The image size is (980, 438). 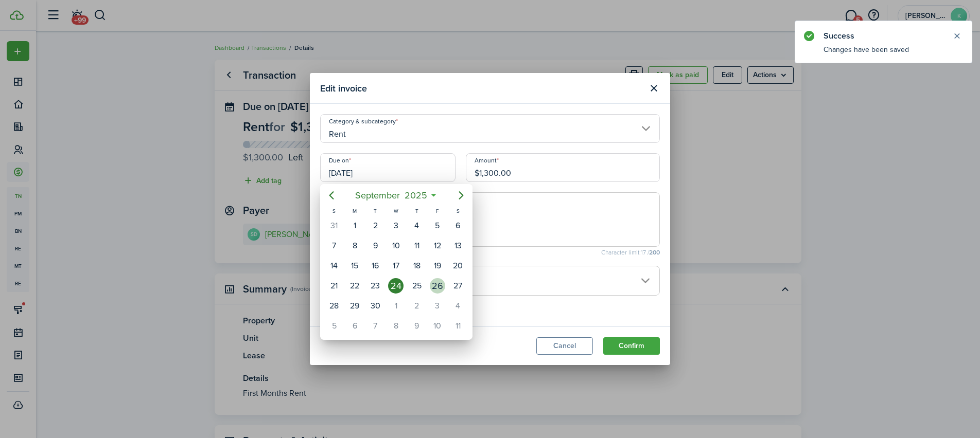 What do you see at coordinates (334, 326) in the screenshot?
I see `div: Sunday, October 5, 2025` at bounding box center [334, 326].